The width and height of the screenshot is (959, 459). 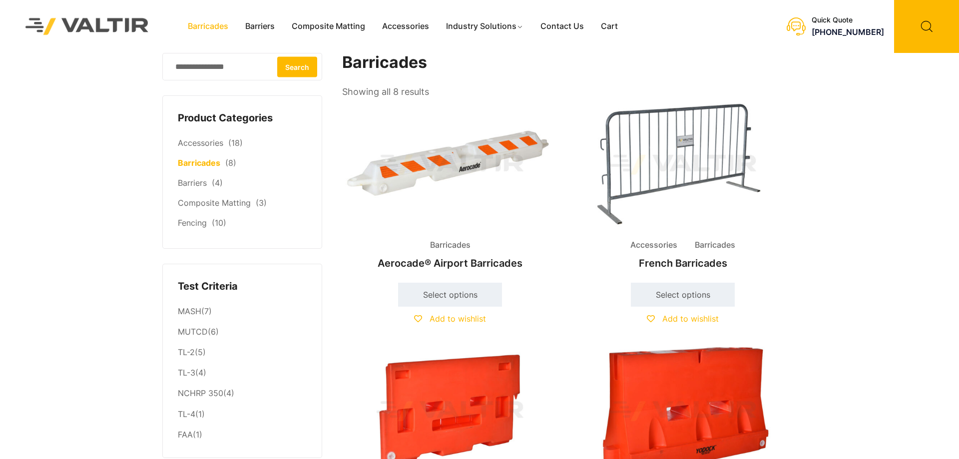 I want to click on a: TL-3, so click(x=186, y=373).